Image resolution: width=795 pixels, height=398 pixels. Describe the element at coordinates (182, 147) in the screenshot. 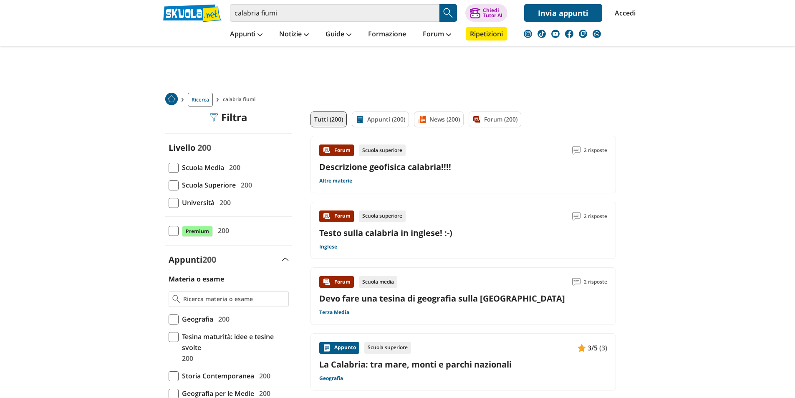

I see `label: Livello` at that location.